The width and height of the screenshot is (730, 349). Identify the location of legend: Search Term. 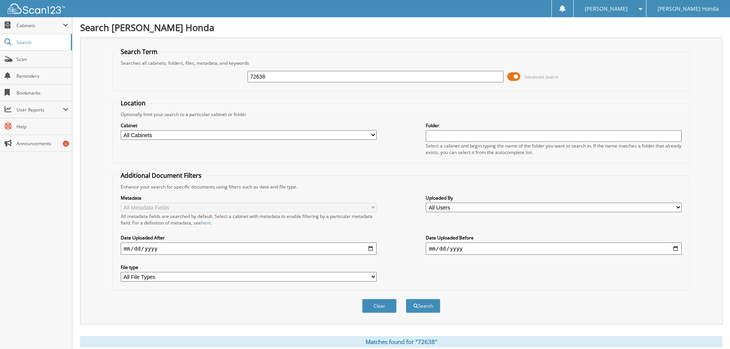
(139, 52).